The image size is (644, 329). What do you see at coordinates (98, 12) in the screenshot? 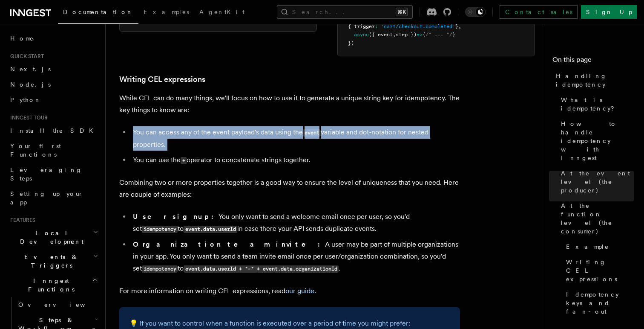
I see `span: Documentation` at bounding box center [98, 12].